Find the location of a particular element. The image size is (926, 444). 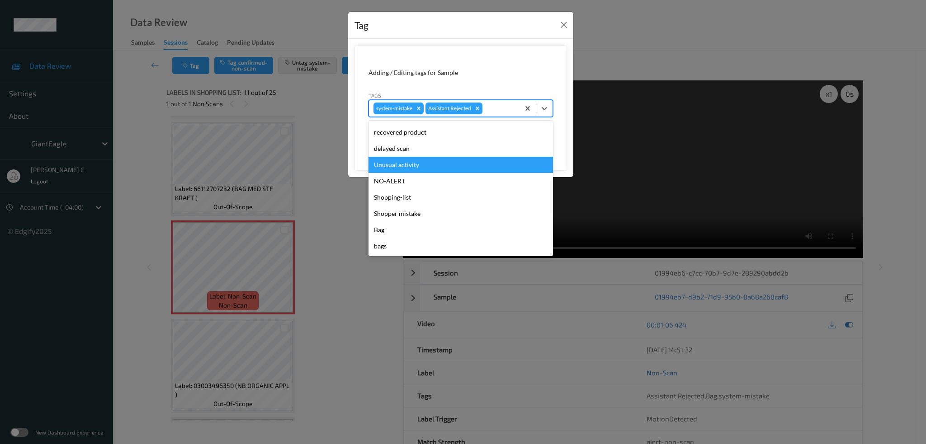

button: Close is located at coordinates (564, 25).